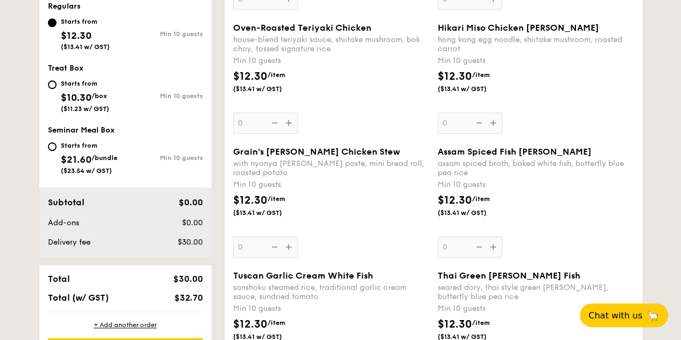  Describe the element at coordinates (69, 242) in the screenshot. I see `span: Delivery fee` at that location.